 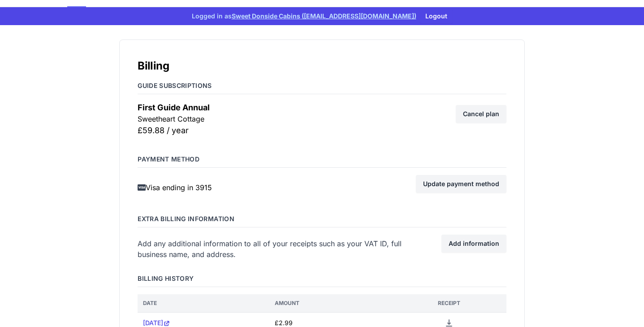 What do you see at coordinates (289, 107) in the screenshot?
I see `h4: First Guide Annual` at bounding box center [289, 107].